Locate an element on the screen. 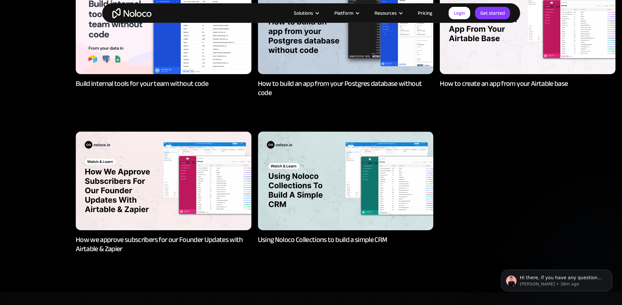 The image size is (622, 305). p: Message from Darragh, sent 38m ago is located at coordinates (71, 28).